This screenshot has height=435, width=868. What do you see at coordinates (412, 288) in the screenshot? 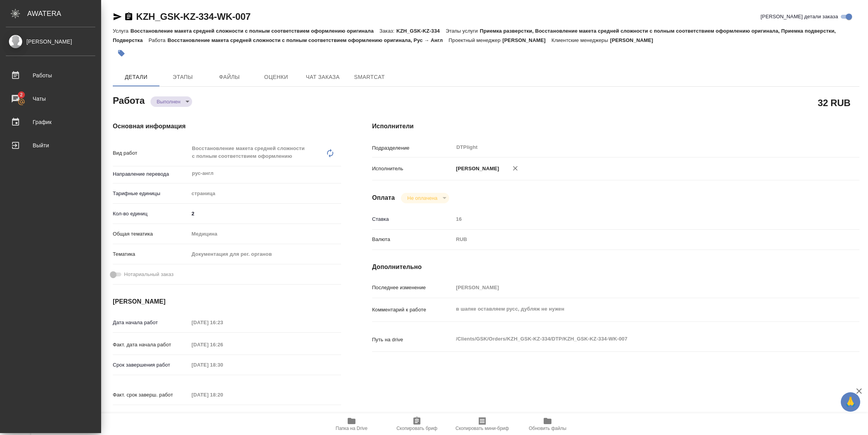
I see `p: Последнее изменение` at bounding box center [412, 288].